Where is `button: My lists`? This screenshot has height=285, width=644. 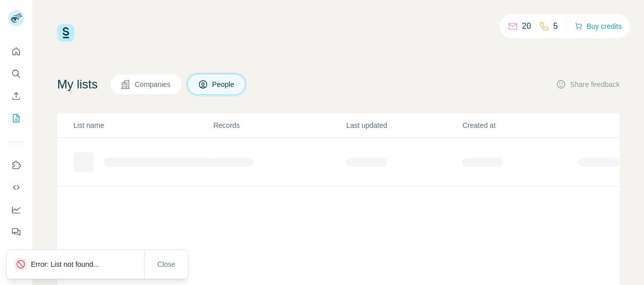
button: My lists is located at coordinates (17, 119).